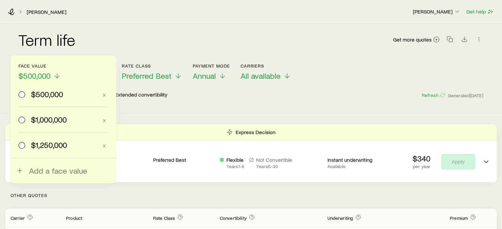 The height and width of the screenshot is (229, 502). What do you see at coordinates (40, 72) in the screenshot?
I see `button: Face value$500,000` at bounding box center [40, 72].